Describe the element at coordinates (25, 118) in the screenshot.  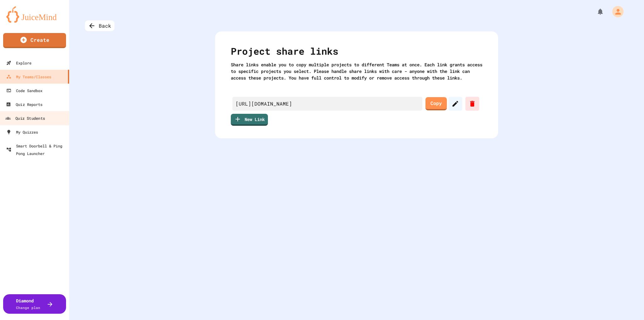
I see `div: Quiz Students` at that location.